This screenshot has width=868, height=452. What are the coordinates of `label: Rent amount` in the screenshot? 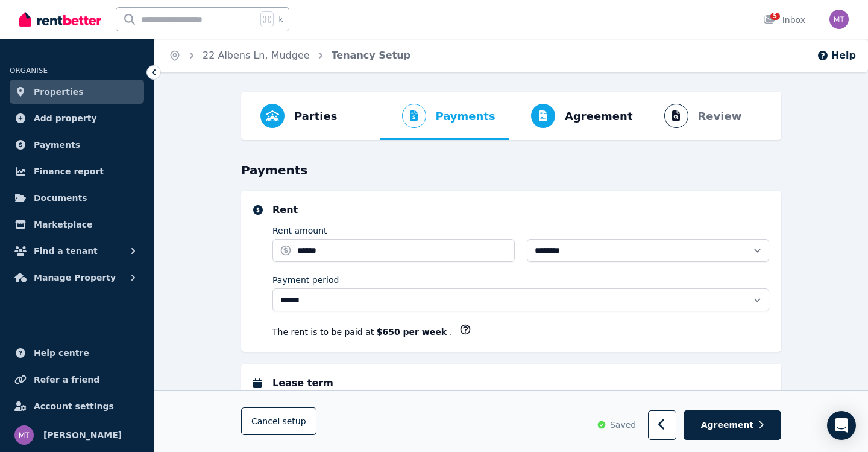 It's located at (300, 231).